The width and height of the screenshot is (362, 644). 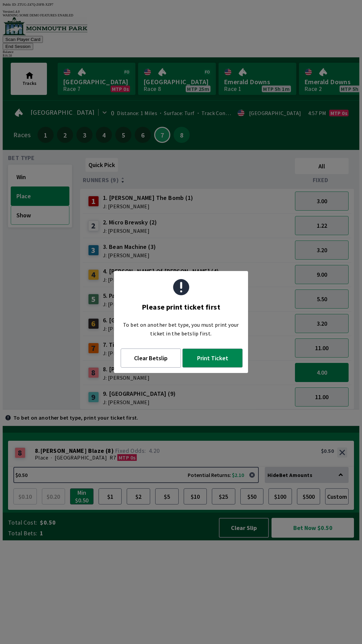 What do you see at coordinates (181, 307) in the screenshot?
I see `div: Please print ticket first` at bounding box center [181, 307].